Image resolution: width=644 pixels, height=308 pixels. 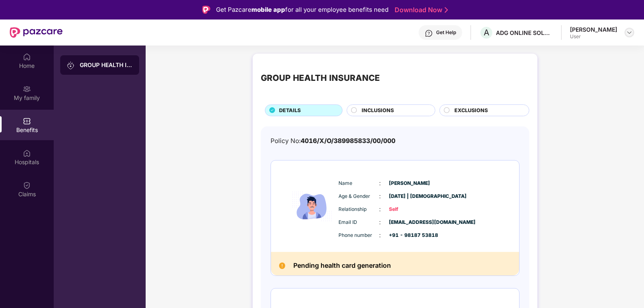 What do you see at coordinates (342, 265) in the screenshot?
I see `h2: Pending health card generation` at bounding box center [342, 265].